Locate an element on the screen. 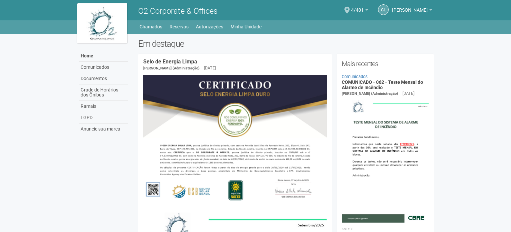 Image resolution: width=511 pixels, height=232 pixels. a: Selo de Energia Limpa is located at coordinates (170, 61).